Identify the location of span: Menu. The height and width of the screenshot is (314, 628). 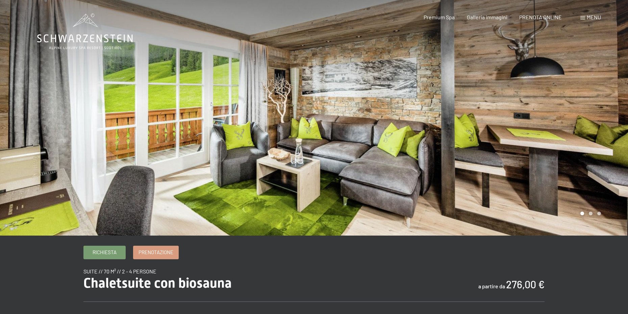
(594, 17).